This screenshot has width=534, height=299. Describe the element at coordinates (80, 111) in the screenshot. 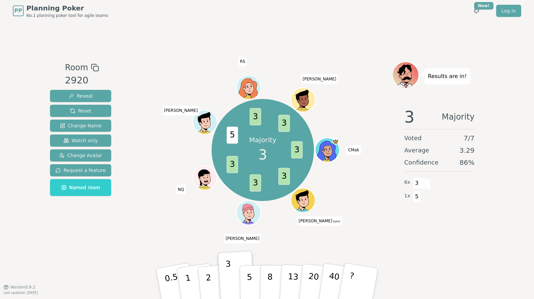

I see `button: Reset` at that location.